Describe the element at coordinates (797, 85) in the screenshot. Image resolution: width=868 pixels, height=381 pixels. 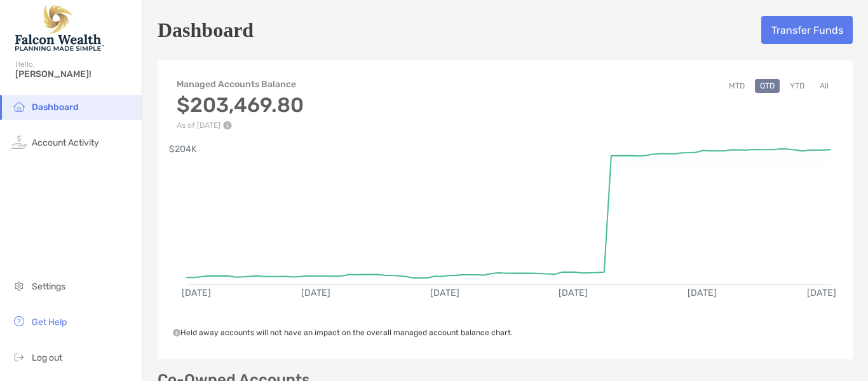
I see `button: YTD` at that location.